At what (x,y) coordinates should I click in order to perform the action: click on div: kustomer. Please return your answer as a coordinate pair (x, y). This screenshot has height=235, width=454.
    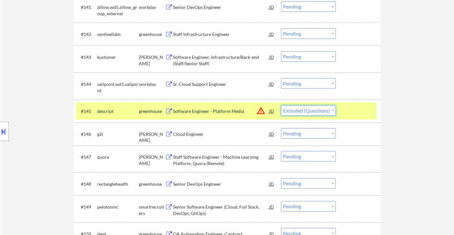
    Looking at the image, I should click on (118, 57).